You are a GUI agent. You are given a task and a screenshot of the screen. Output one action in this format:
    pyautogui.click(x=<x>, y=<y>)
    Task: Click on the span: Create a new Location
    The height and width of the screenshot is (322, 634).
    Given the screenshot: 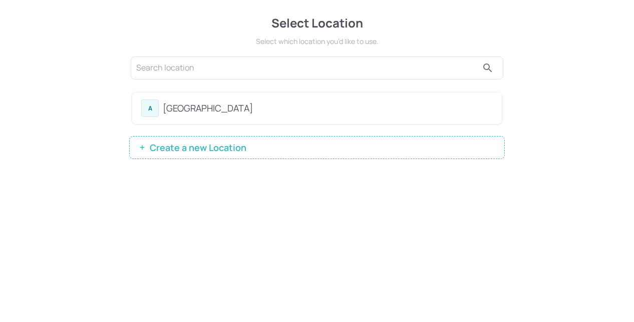 What is the action you would take?
    pyautogui.click(x=198, y=148)
    